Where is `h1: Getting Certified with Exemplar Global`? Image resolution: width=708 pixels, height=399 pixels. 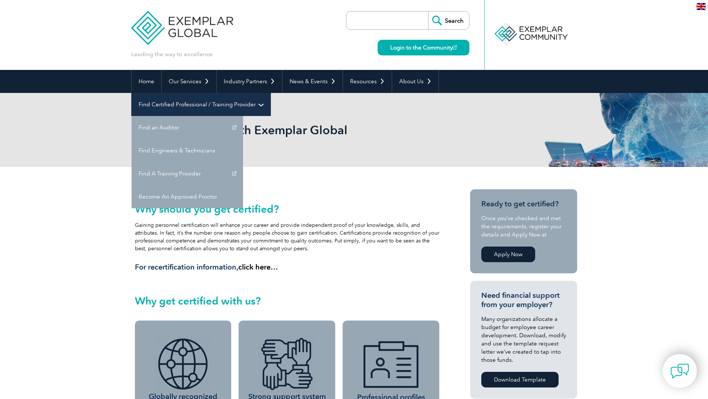
h1: Getting Certified with Exemplar Global is located at coordinates (274, 130).